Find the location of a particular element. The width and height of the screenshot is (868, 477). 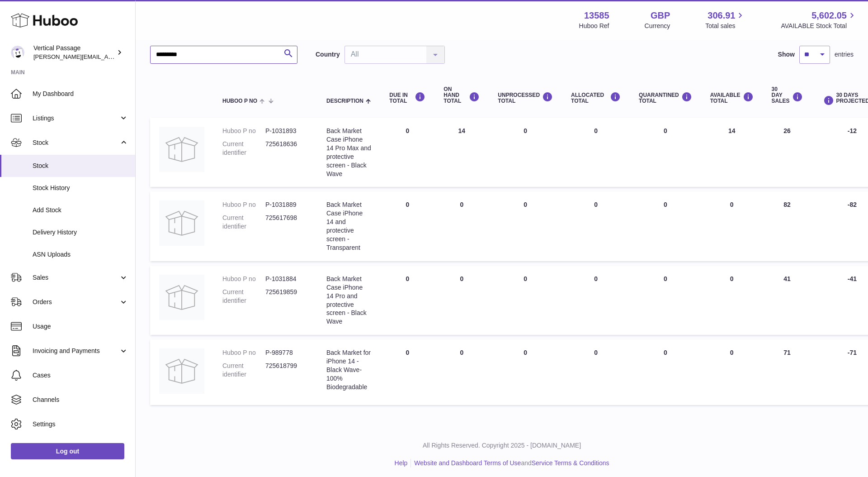

dd: 725617698 is located at coordinates (287, 222).